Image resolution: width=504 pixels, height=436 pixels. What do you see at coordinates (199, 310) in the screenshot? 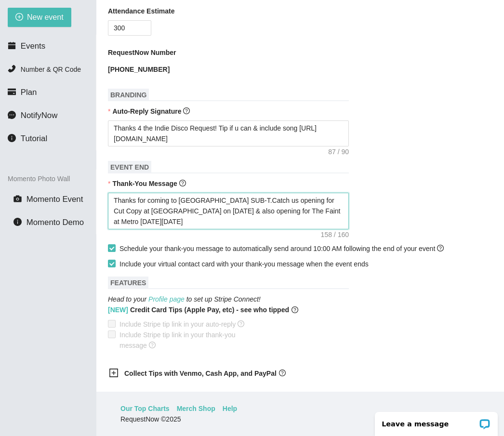
I see `b: Credit Card Tips (Apple Pay, etc) - see who tipped` at bounding box center [199, 310].